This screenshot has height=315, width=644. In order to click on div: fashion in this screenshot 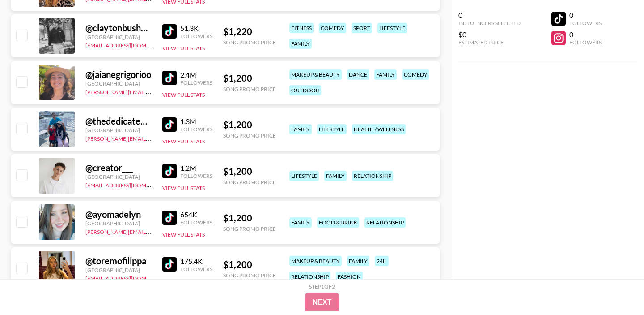, I will do `click(349, 276)`.